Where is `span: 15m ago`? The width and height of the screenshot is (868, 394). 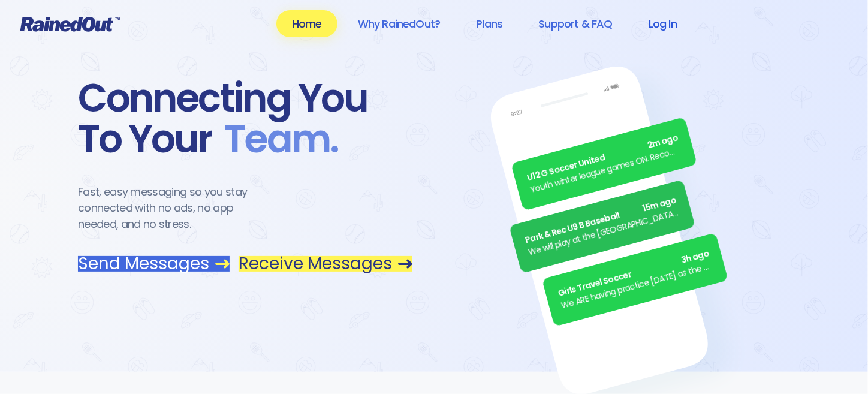
span: 15m ago is located at coordinates (659, 205).